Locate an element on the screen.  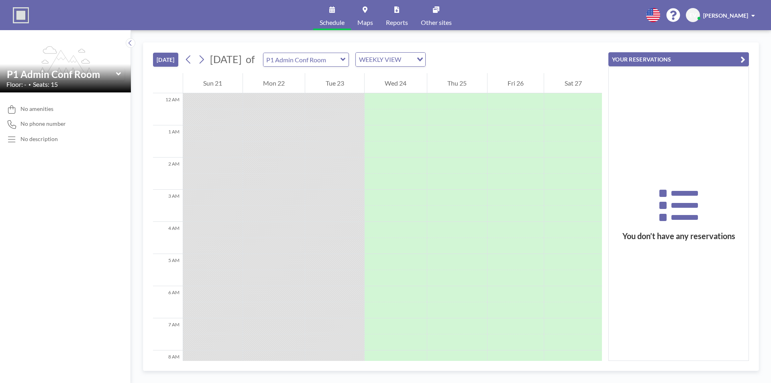
span: No phone number is located at coordinates (43, 124).